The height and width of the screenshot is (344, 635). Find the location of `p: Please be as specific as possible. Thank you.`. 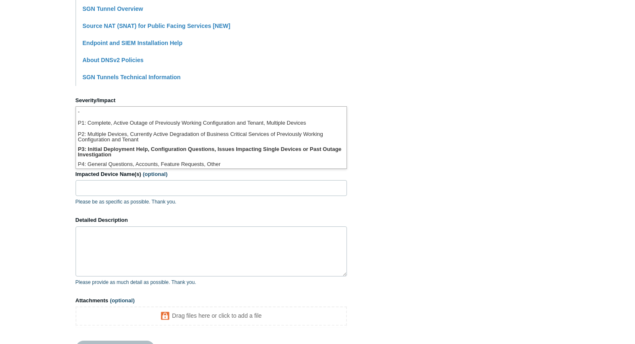

p: Please be as specific as possible. Thank you. is located at coordinates (211, 202).